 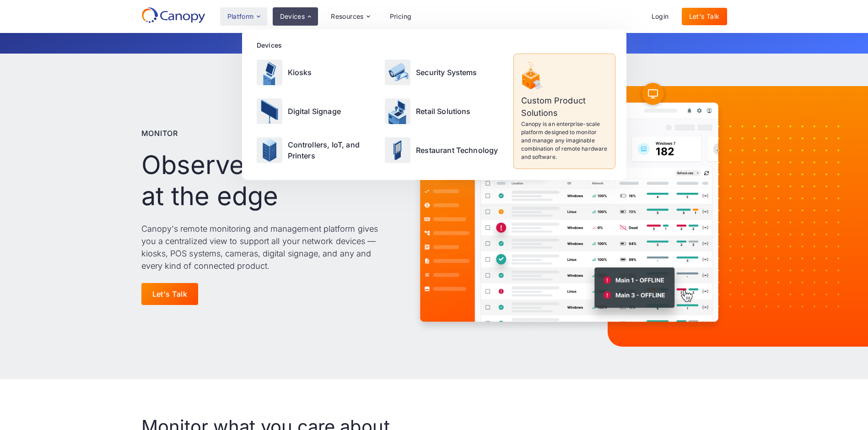 What do you see at coordinates (401, 17) in the screenshot?
I see `a: Pricing` at bounding box center [401, 17].